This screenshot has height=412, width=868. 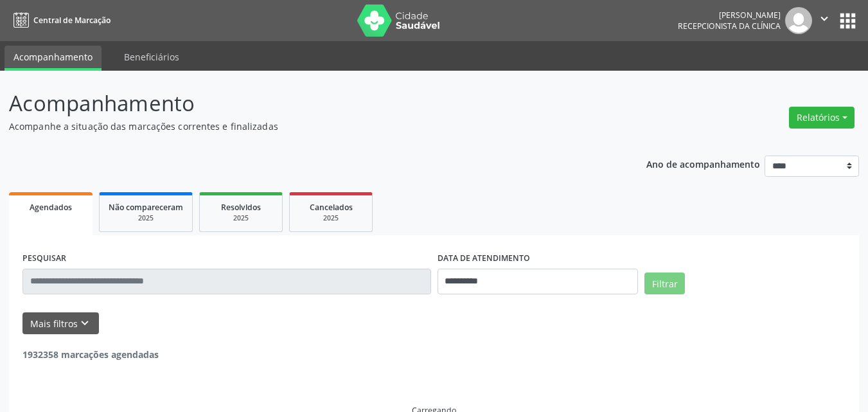 What do you see at coordinates (72, 20) in the screenshot?
I see `span: Central de Marcação` at bounding box center [72, 20].